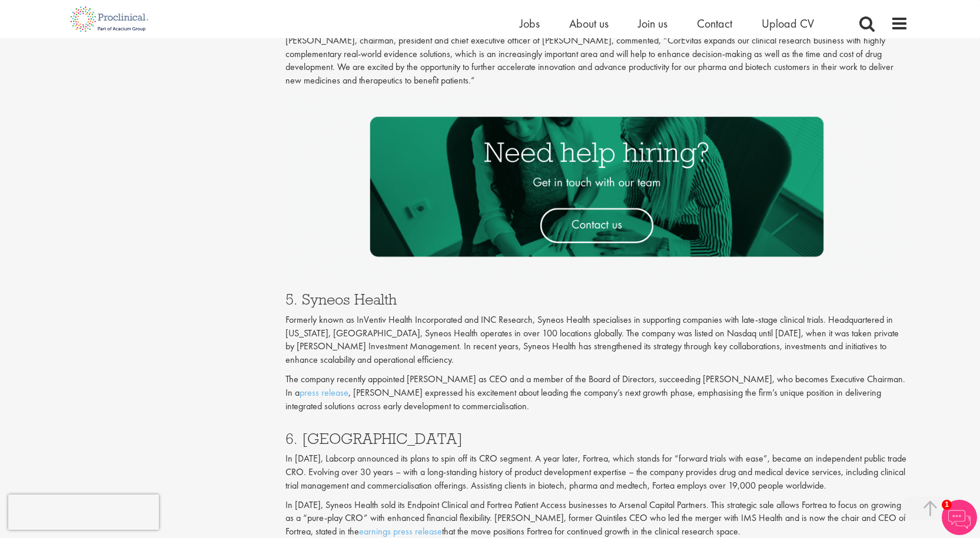  What do you see at coordinates (530, 23) in the screenshot?
I see `a: Jobs` at bounding box center [530, 23].